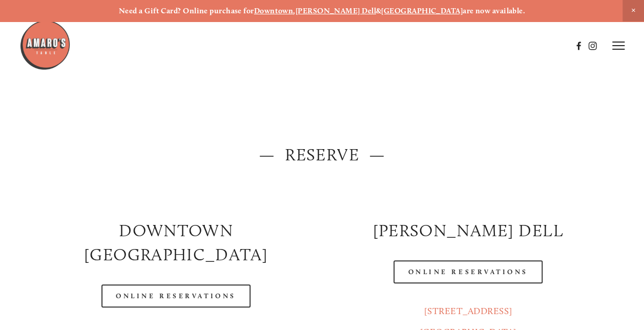 This screenshot has width=644, height=330. Describe the element at coordinates (45, 45) in the screenshot. I see `img: Amaro's Table` at that location.